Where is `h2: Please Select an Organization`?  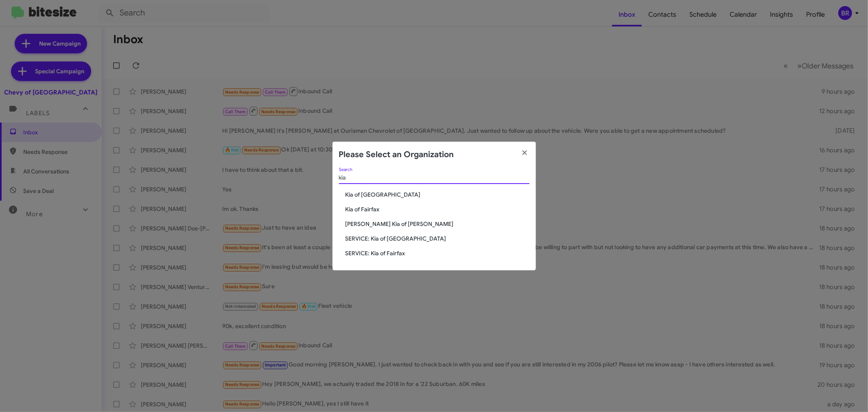 h2: Please Select an Organization is located at coordinates (396, 155).